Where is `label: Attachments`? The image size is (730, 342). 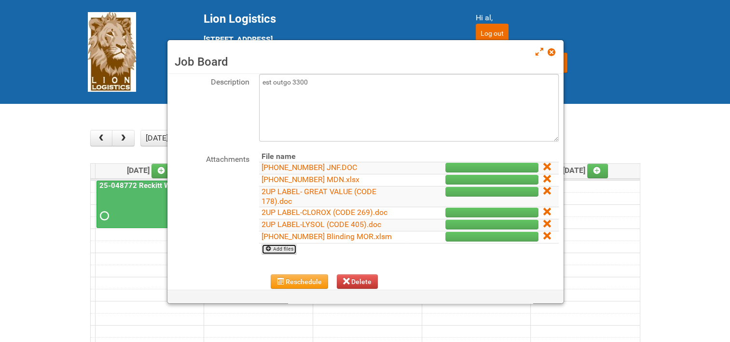
label: Attachments is located at coordinates (211, 158).